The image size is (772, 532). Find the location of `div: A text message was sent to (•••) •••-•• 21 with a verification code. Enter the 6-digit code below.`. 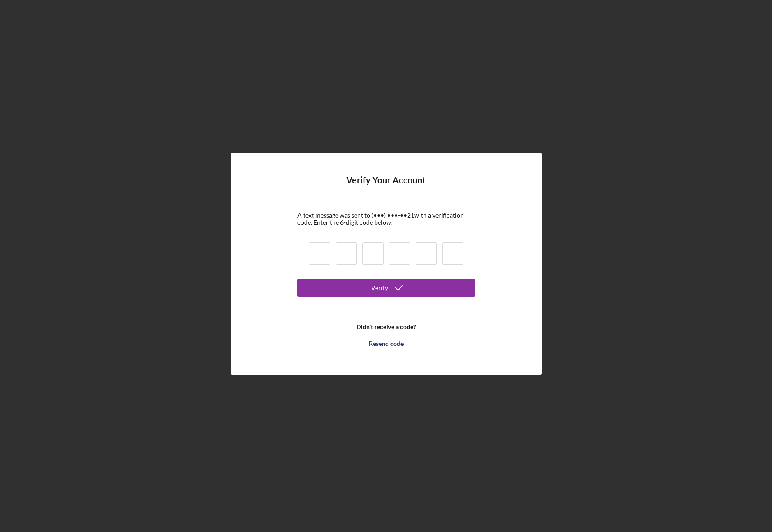

div: A text message was sent to (•••) •••-•• 21 with a verification code. Enter the 6-digit code below. is located at coordinates (386, 219).